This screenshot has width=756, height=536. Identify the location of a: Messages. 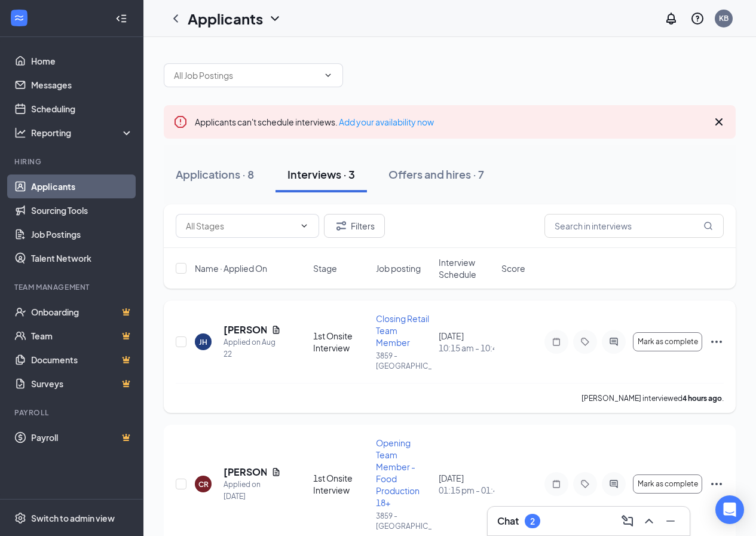
(82, 85).